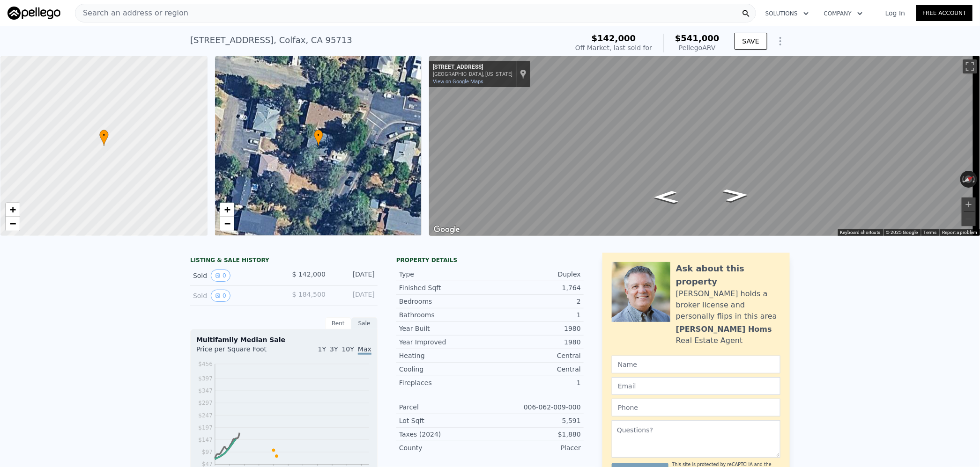 This screenshot has height=467, width=980. Describe the element at coordinates (930, 232) in the screenshot. I see `a: Terms (opens in new tab)` at that location.